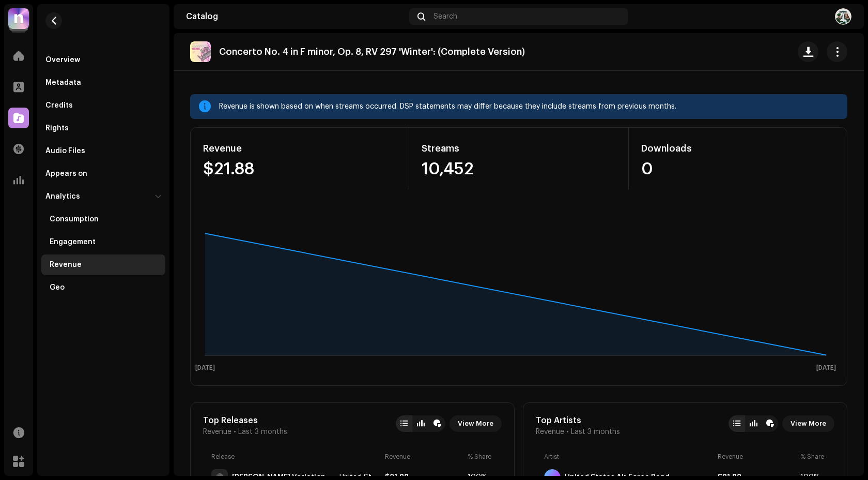  I want to click on div: Streams, so click(518, 149).